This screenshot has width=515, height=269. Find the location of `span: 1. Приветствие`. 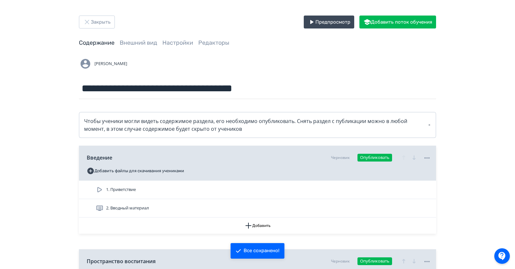

span: 1. Приветствие is located at coordinates (121, 190).